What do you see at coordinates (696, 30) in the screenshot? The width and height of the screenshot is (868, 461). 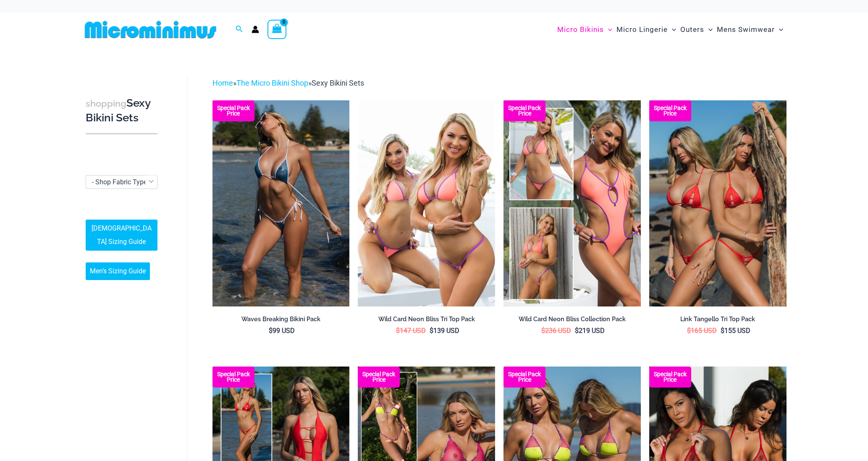 I see `a: OutersMenu ToggleMenu Toggle` at bounding box center [696, 30].